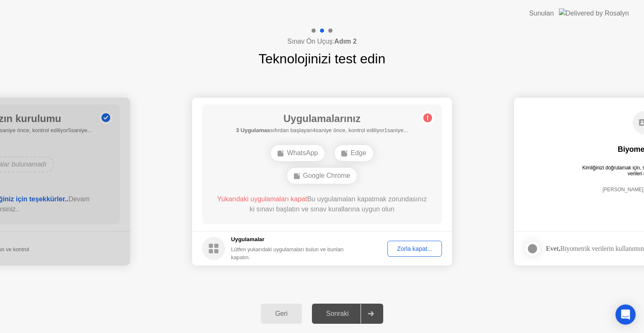 The width and height of the screenshot is (644, 333). What do you see at coordinates (281, 313) in the screenshot?
I see `div: Geri` at bounding box center [281, 313].